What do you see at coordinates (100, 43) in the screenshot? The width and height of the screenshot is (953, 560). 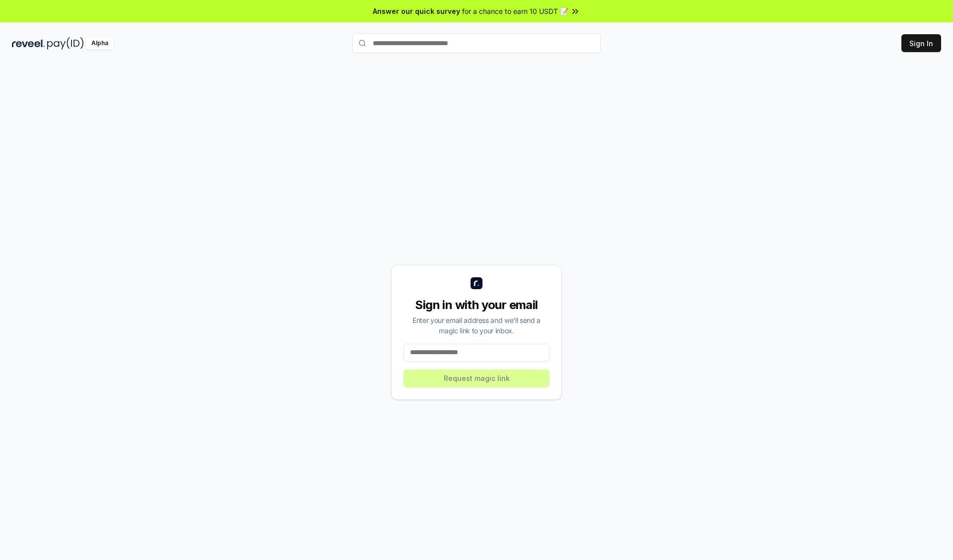 I see `div: Alpha` at bounding box center [100, 43].